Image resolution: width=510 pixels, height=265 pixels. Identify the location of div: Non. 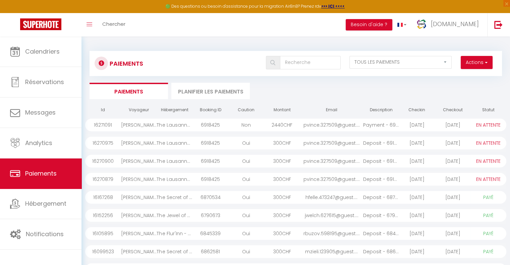
(246, 125).